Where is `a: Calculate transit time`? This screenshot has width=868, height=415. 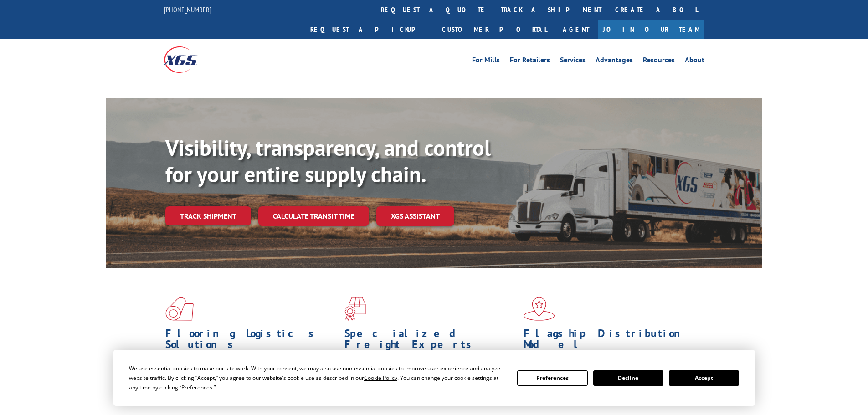 a: Calculate transit time is located at coordinates (313, 216).